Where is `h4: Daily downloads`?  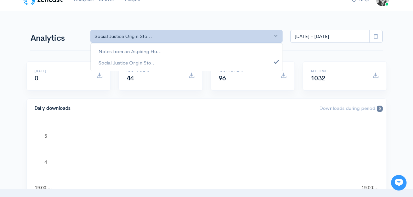 h4: Daily downloads is located at coordinates (173, 108).